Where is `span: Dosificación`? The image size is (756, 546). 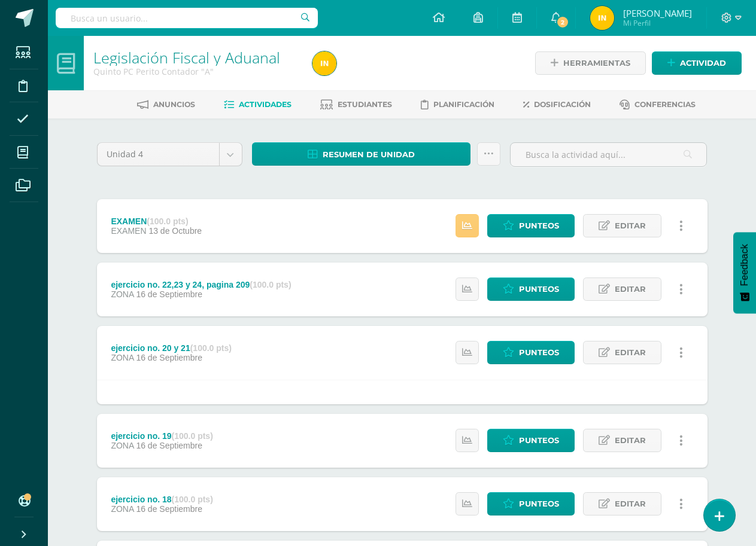 span: Dosificación is located at coordinates (562, 104).